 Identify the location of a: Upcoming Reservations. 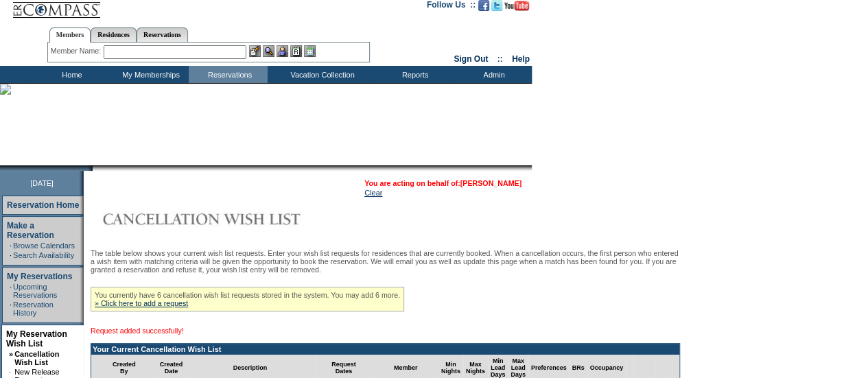
(35, 291).